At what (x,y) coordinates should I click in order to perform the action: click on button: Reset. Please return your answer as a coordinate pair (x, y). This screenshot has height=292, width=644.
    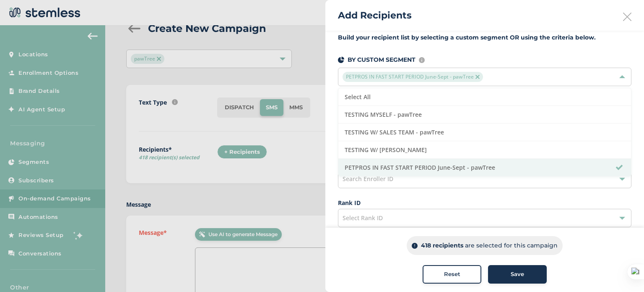
    Looking at the image, I should click on (452, 274).